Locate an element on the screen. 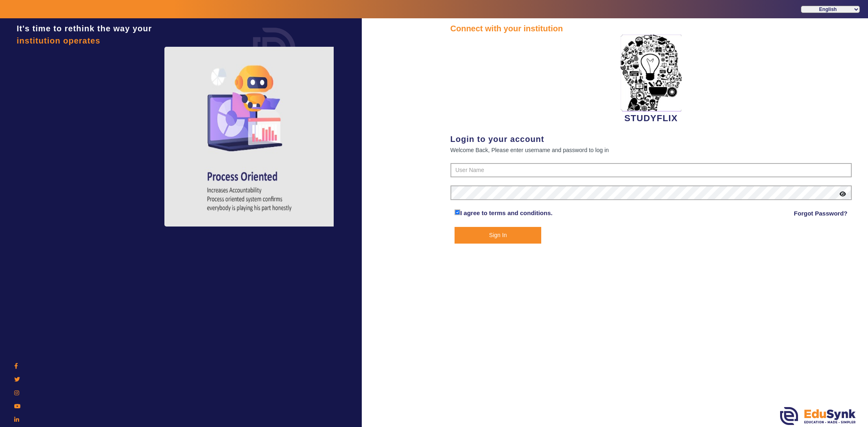 This screenshot has height=427, width=868. span: institution operates is located at coordinates (59, 40).